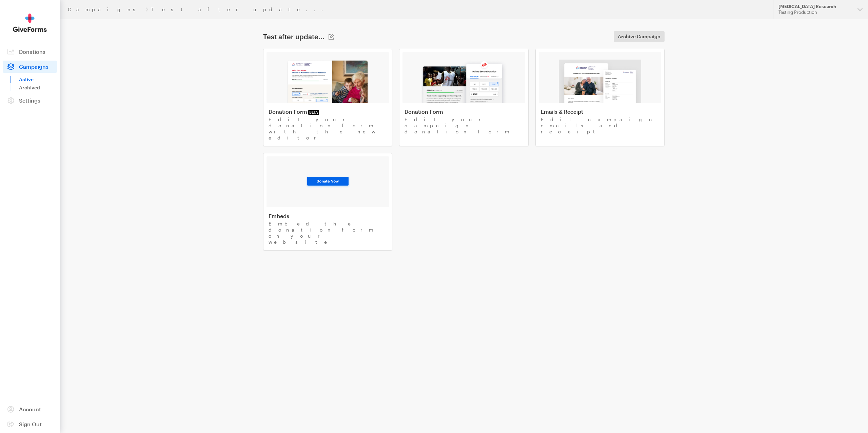 The height and width of the screenshot is (433, 868). What do you see at coordinates (33, 66) in the screenshot?
I see `span: Campaigns` at bounding box center [33, 66].